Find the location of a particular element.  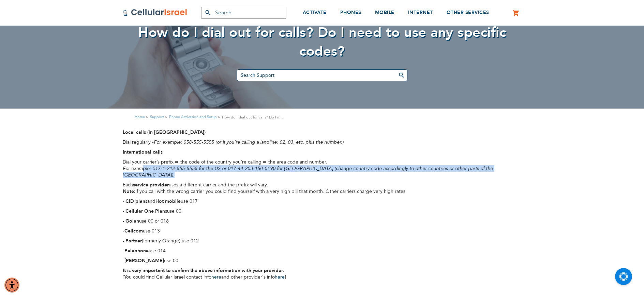

strong: Cellcom is located at coordinates (133, 231).